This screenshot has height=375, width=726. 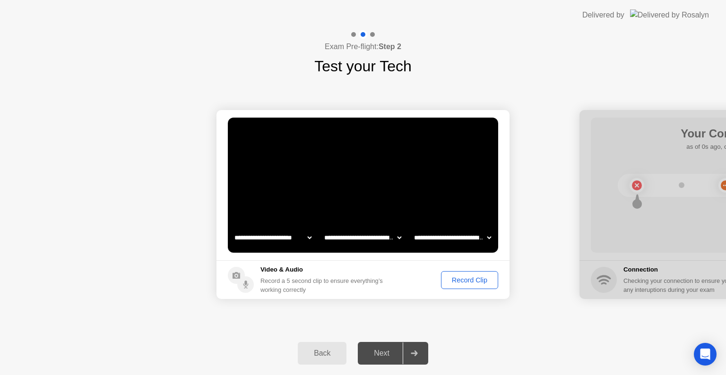 What do you see at coordinates (363, 66) in the screenshot?
I see `h1: Test your Tech` at bounding box center [363, 66].